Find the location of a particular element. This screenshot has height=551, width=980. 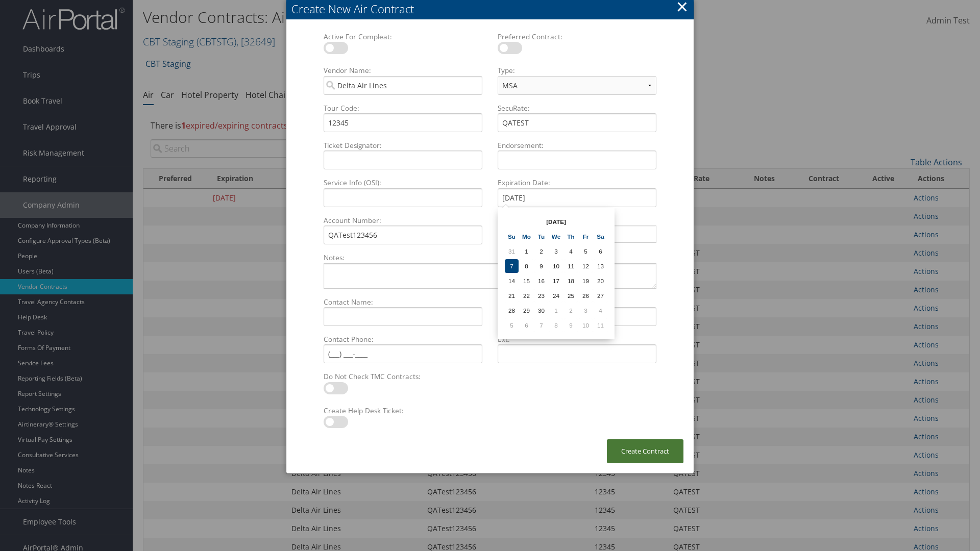

select: Type: is located at coordinates (577, 85).